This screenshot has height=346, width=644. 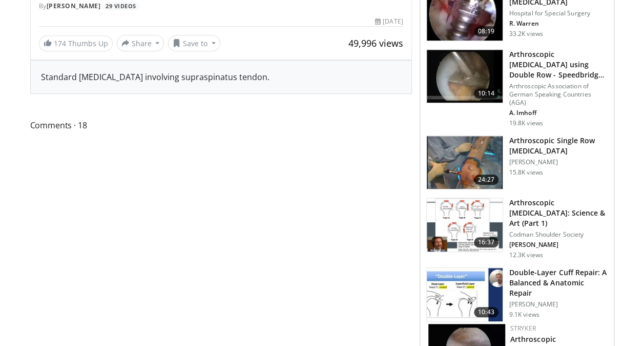 I want to click on img: 8f65fb1a-ecd2-4f18-addc-e9d42cd0a40b.150x105_q85_crop-smart_upscale.jpg, so click(x=465, y=295).